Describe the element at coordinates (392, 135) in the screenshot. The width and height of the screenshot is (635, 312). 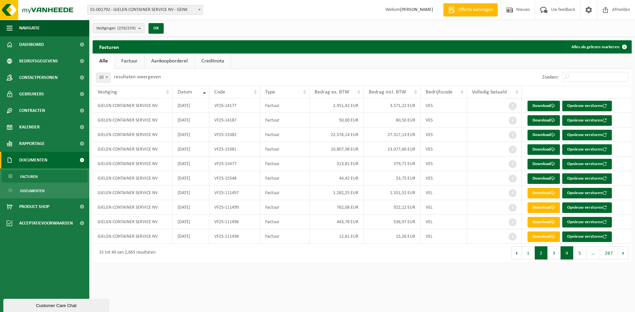
I see `td: 27.317,13 EUR` at that location.